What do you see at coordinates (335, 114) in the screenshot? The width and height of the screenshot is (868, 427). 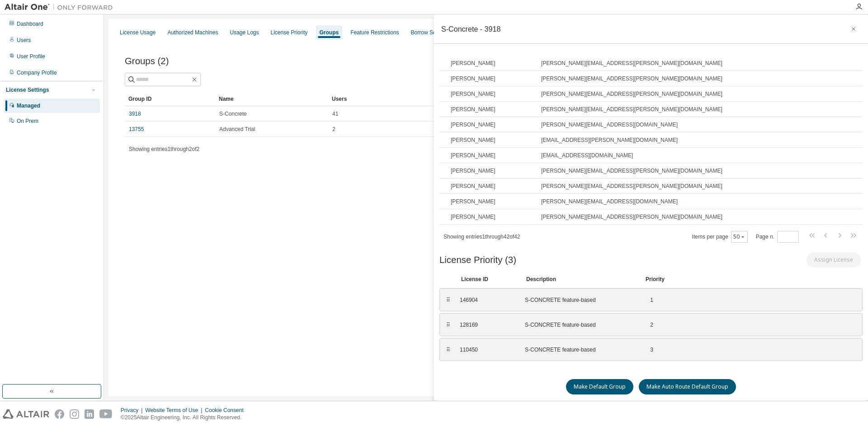 I see `span: 41` at bounding box center [335, 114].